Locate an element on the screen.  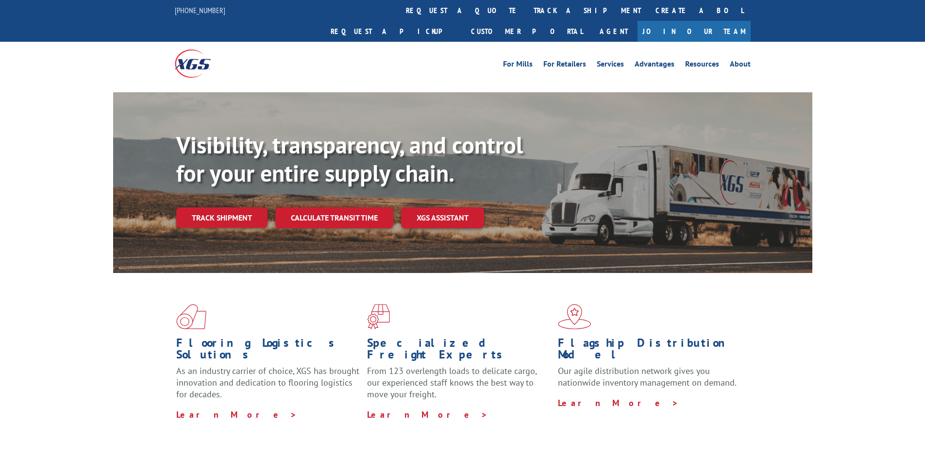
img: xgs-icon-flagship-distribution-model-red is located at coordinates (574, 316).